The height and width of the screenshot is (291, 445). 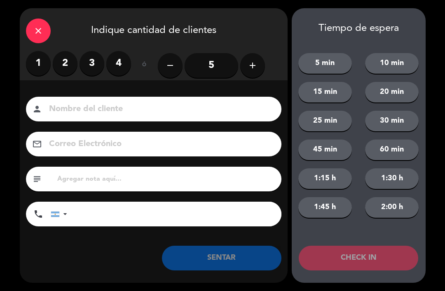 I want to click on button: CHECK IN, so click(x=358, y=258).